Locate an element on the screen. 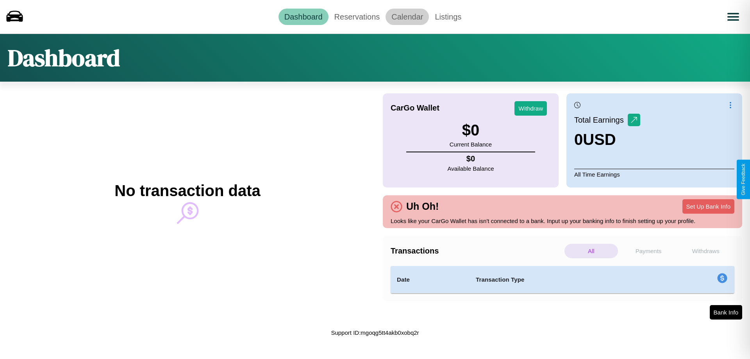  p: Available Balance is located at coordinates (471, 168).